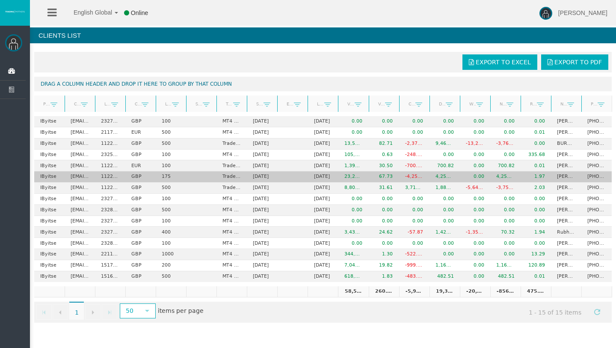 The width and height of the screenshot is (616, 348). Describe the element at coordinates (353, 265) in the screenshot. I see `td: 7,049,186.83` at that location.